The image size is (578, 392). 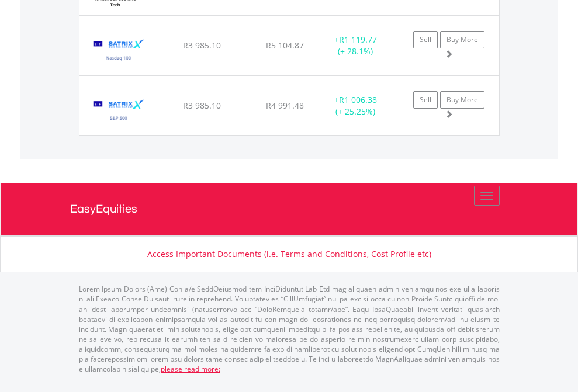 I want to click on a: please read more:, so click(x=191, y=368).